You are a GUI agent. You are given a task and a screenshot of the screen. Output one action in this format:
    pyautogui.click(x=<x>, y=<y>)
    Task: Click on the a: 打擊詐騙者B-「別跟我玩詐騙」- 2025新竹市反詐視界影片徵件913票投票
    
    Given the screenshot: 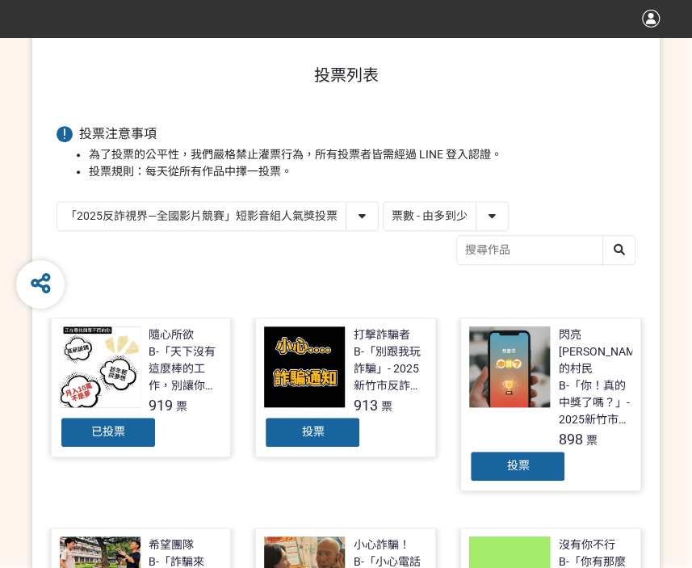 What is the action you would take?
    pyautogui.click(x=346, y=387)
    